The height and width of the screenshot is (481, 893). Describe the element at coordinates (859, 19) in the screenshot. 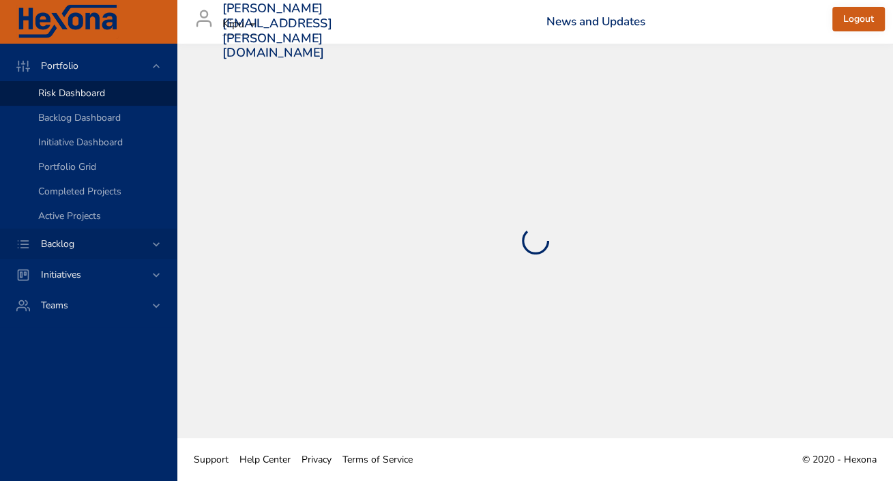

I see `button: Logout` at that location.